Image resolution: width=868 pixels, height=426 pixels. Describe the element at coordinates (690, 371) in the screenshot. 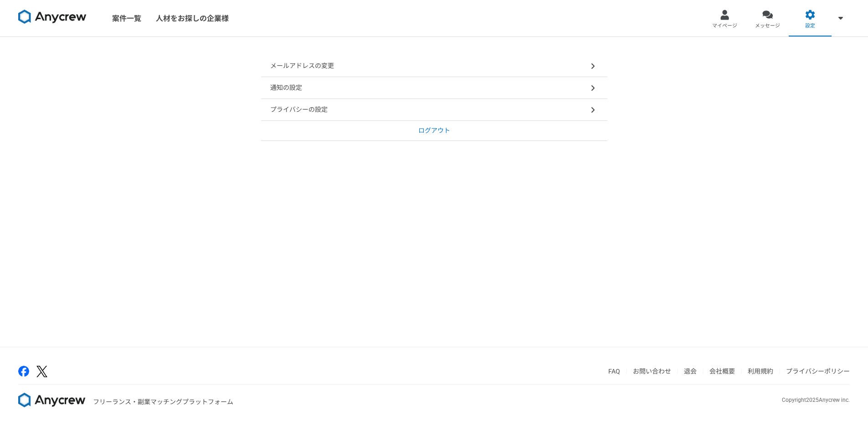

I see `a: 退会` at that location.